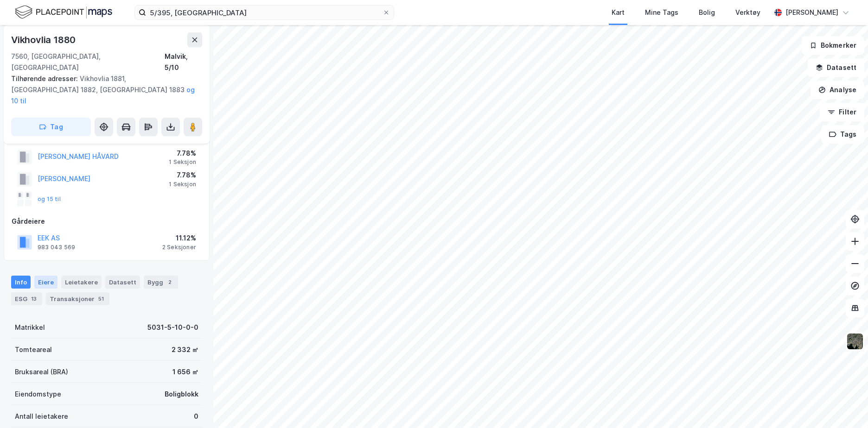 The width and height of the screenshot is (868, 428). Describe the element at coordinates (183, 62) in the screenshot. I see `div: Malvik, 5/10` at that location.